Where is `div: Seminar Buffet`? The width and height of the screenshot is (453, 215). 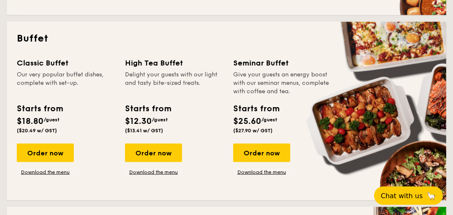 div: Seminar Buffet is located at coordinates (282, 63).